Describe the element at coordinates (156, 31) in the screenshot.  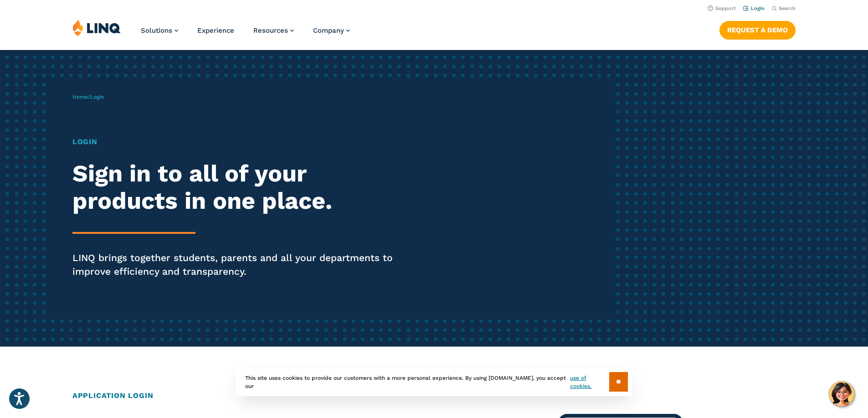
I see `span: Solutions` at that location.